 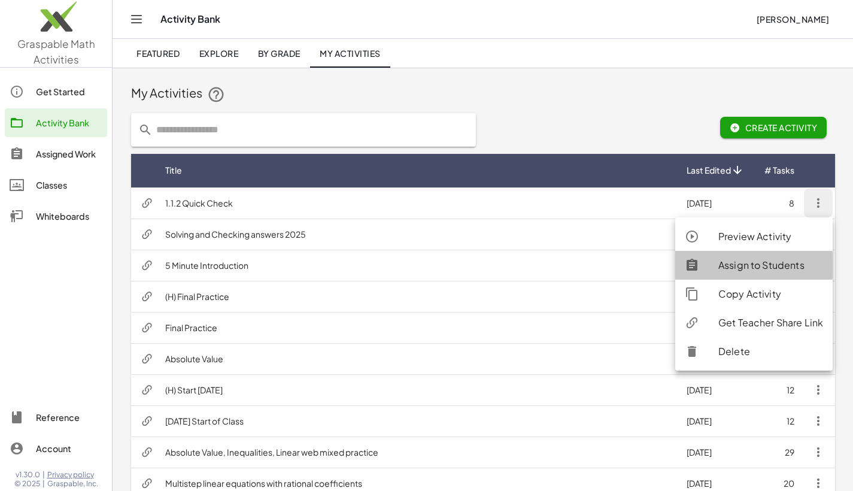 What do you see at coordinates (27, 484) in the screenshot?
I see `span: © 2025` at bounding box center [27, 484].